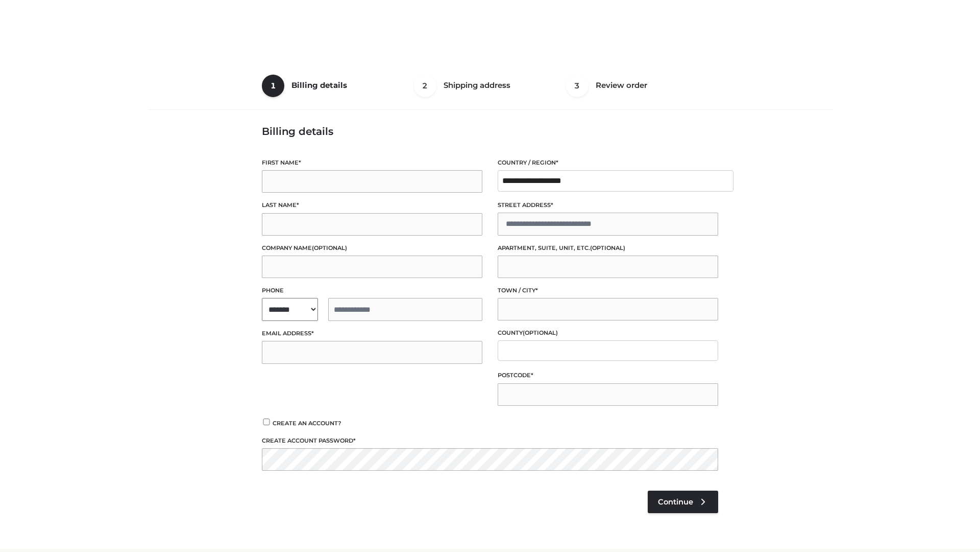 This screenshot has height=552, width=980. I want to click on label: Email address, so click(372, 333).